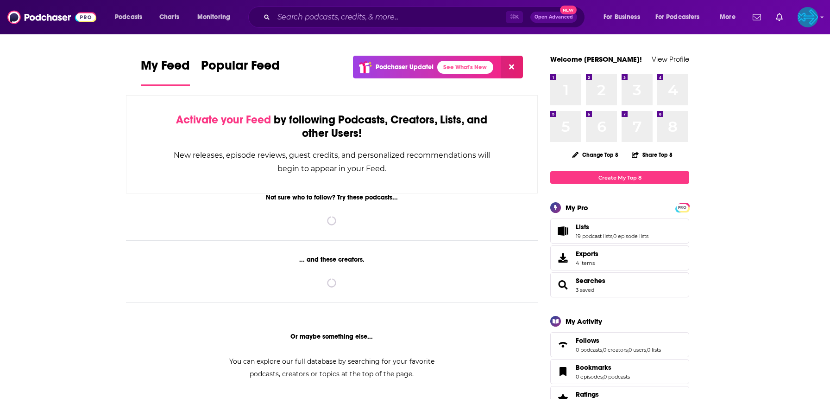 The height and width of the screenshot is (399, 830). What do you see at coordinates (214, 17) in the screenshot?
I see `span: Monitoring` at bounding box center [214, 17].